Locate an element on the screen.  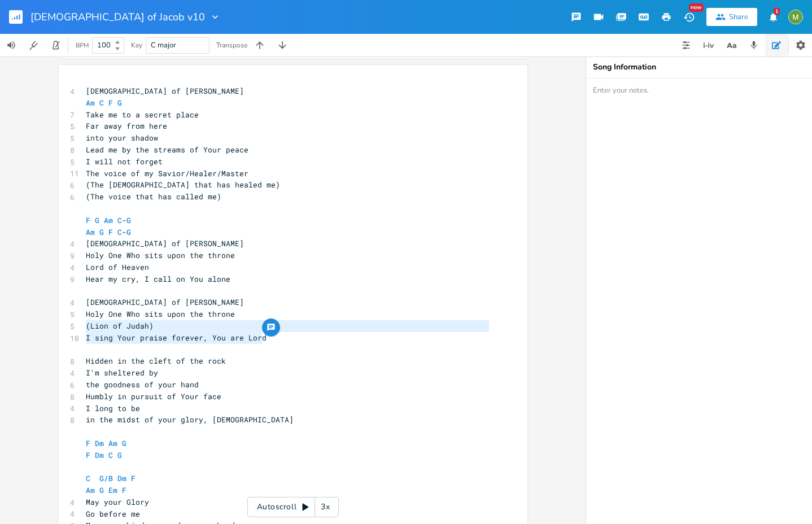
span: Em is located at coordinates (113, 490).